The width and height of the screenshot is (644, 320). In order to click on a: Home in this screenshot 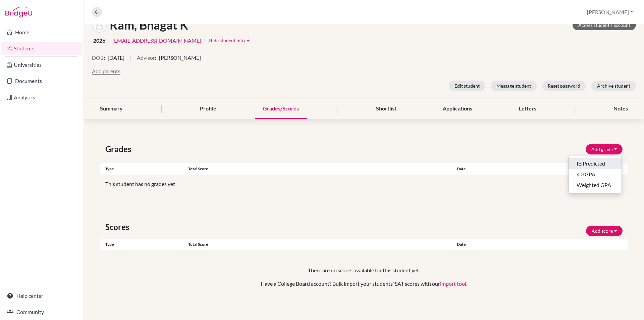, I will do `click(42, 32)`.